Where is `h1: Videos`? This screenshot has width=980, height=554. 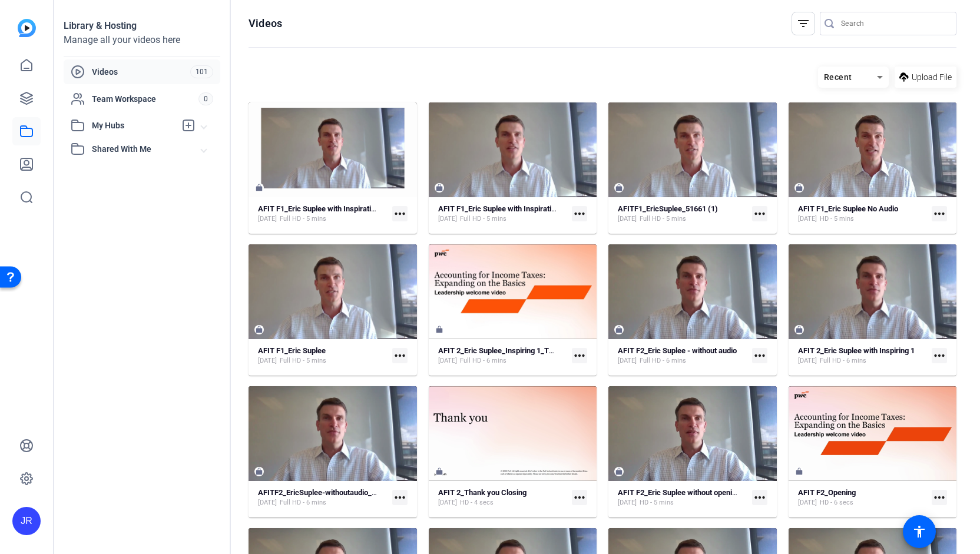 h1: Videos is located at coordinates (265, 23).